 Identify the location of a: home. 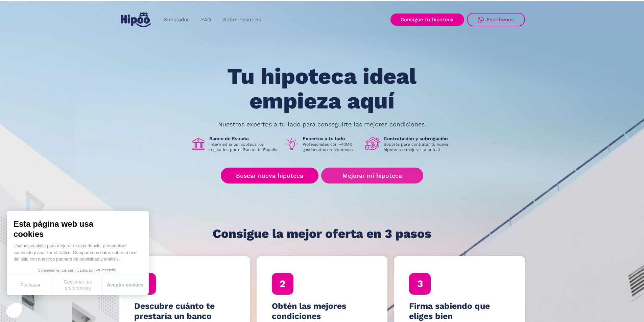
(136, 20).